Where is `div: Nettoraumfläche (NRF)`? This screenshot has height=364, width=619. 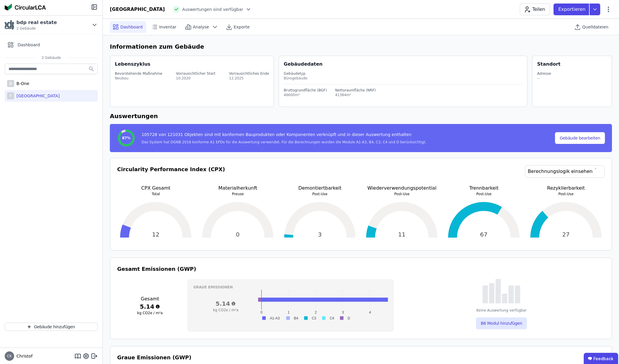 div: Nettoraumfläche (NRF) is located at coordinates (355, 90).